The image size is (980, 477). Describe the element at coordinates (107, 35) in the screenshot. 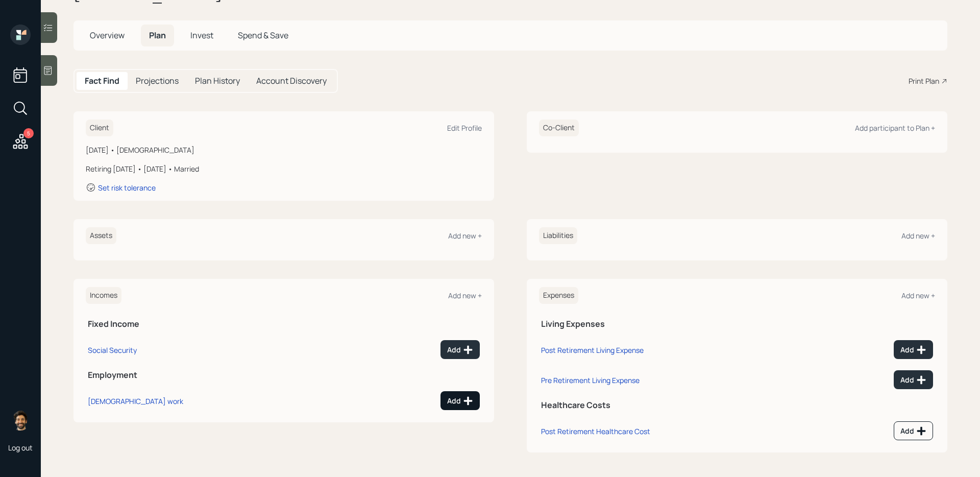

I see `span: Overview` at that location.